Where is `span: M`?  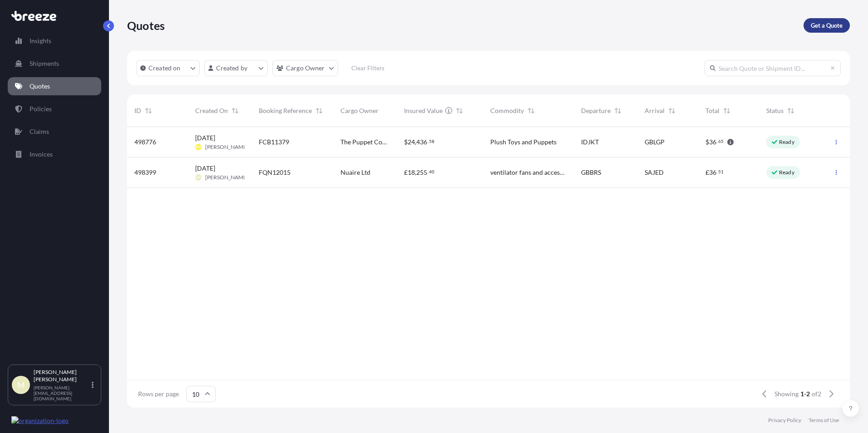 span: M is located at coordinates (20, 385).